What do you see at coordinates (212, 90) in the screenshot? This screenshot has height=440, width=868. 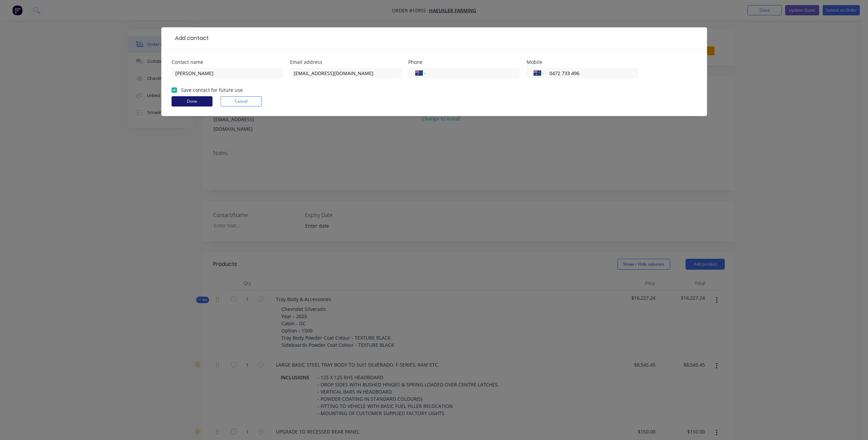 I see `label: Save contact for future use` at bounding box center [212, 90].